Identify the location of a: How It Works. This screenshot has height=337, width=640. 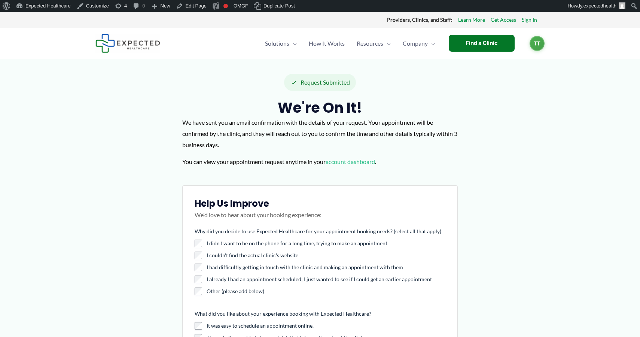
(327, 43).